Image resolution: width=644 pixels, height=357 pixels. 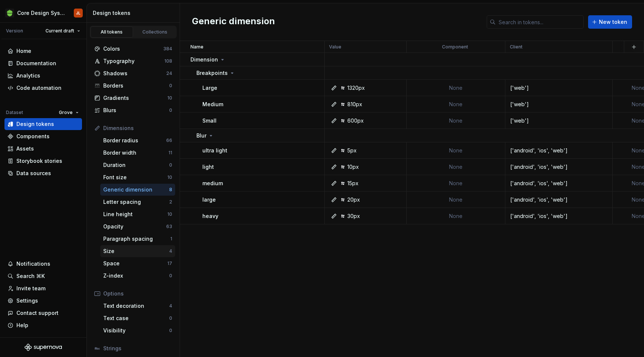 I want to click on a: Typography108, so click(x=133, y=61).